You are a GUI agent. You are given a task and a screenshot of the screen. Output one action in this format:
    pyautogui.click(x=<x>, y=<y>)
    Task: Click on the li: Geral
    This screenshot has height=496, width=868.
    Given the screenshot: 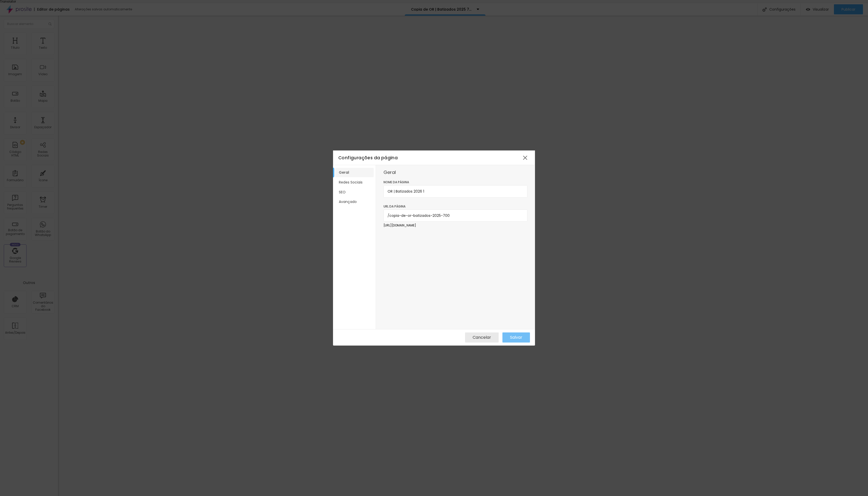 What is the action you would take?
    pyautogui.click(x=355, y=173)
    